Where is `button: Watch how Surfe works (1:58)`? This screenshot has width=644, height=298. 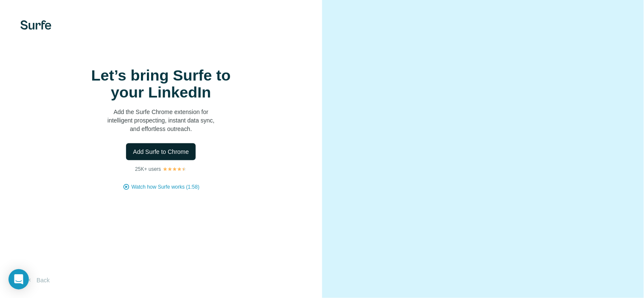
button: Watch how Surfe works (1:58) is located at coordinates (166, 187).